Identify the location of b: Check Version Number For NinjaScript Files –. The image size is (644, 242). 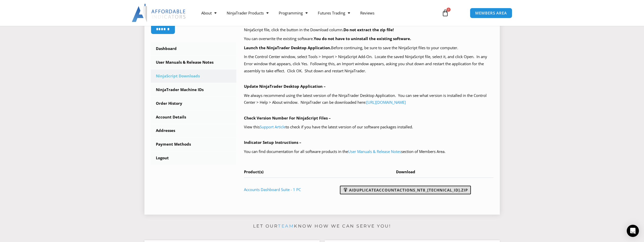
(288, 118).